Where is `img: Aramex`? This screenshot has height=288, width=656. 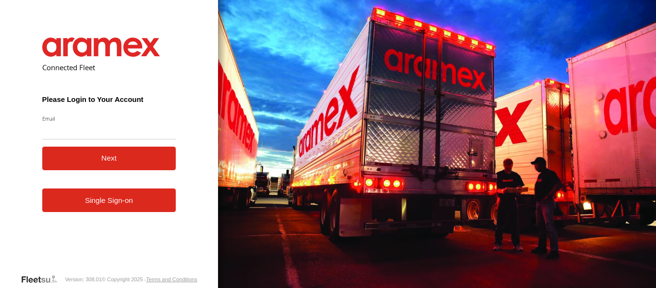
img: Aramex is located at coordinates (101, 47).